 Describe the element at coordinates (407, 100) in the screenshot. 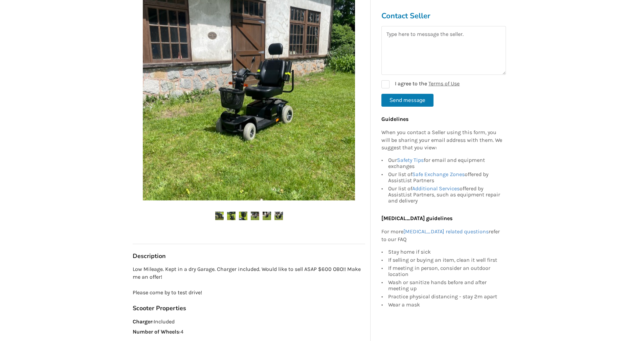

I see `button: Send message` at that location.